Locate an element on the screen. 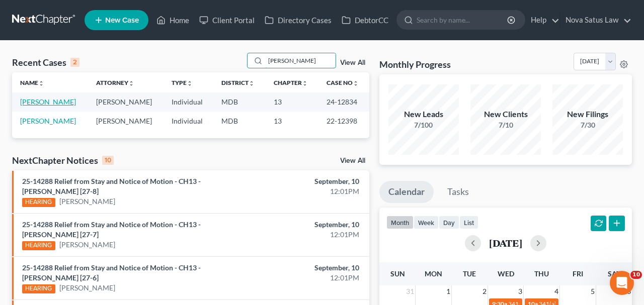 Image resolution: width=644 pixels, height=305 pixels. a: DebtorCC is located at coordinates (365, 20).